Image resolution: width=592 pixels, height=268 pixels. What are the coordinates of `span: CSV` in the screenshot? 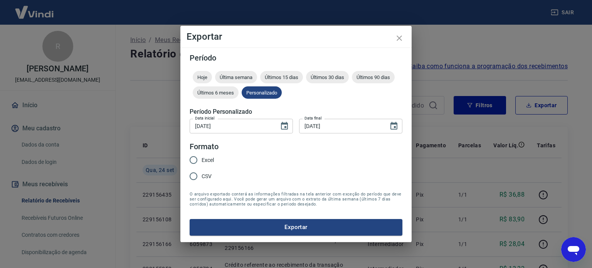 It's located at (207, 176).